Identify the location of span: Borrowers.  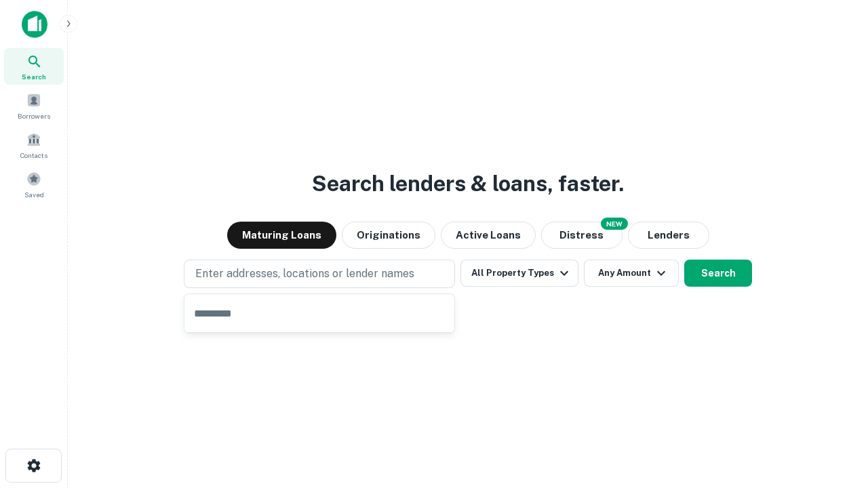
(34, 116).